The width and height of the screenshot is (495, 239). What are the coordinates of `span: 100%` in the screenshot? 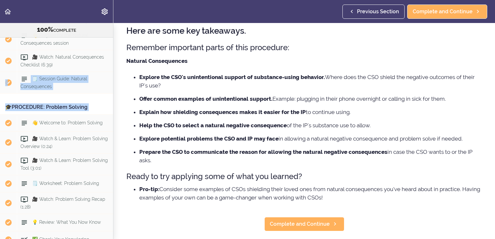 It's located at (45, 29).